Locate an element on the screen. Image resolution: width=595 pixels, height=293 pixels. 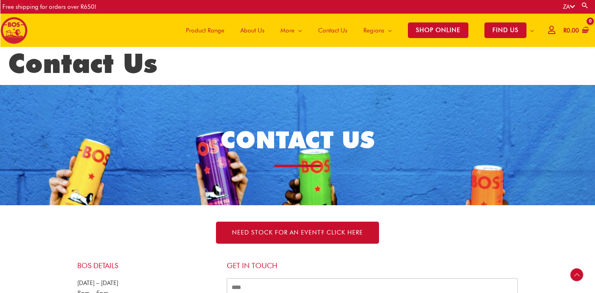
img: BOS logo finals-200px is located at coordinates (14, 30).